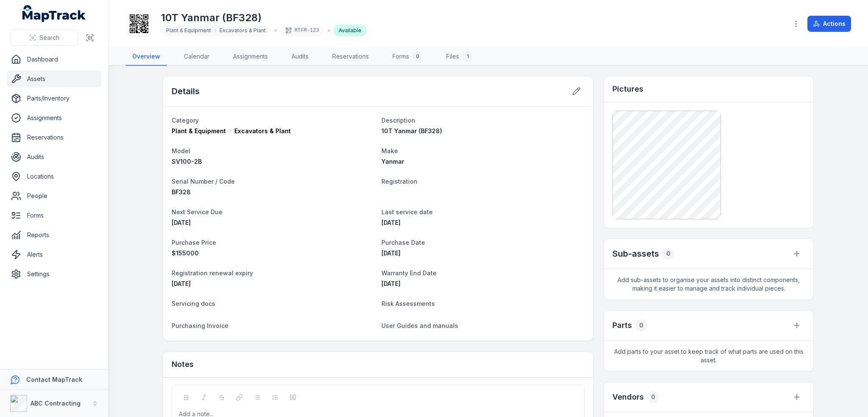 Image resolution: width=868 pixels, height=417 pixels. What do you see at coordinates (467, 56) in the screenshot?
I see `div: 1` at bounding box center [467, 56].